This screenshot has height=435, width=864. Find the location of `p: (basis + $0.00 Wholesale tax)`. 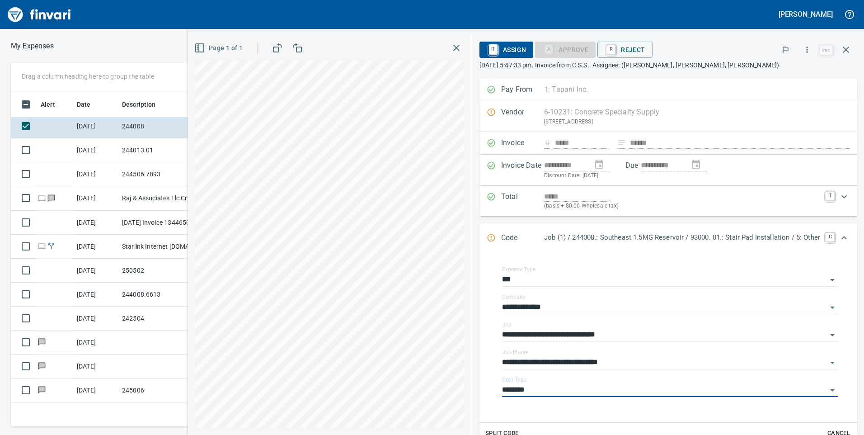

p: (basis + $0.00 Wholesale tax) is located at coordinates (682, 206).